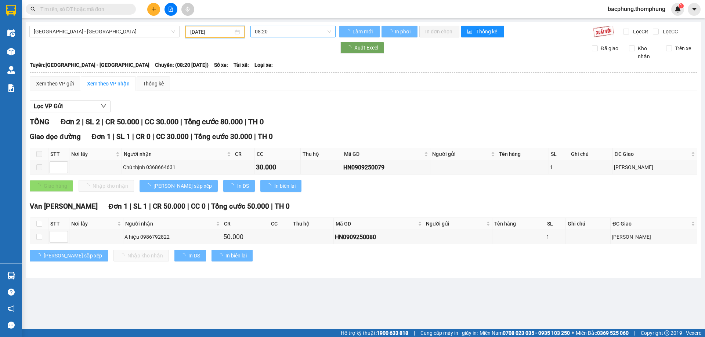  Describe the element at coordinates (221, 65) in the screenshot. I see `span: Số xe:` at that location.